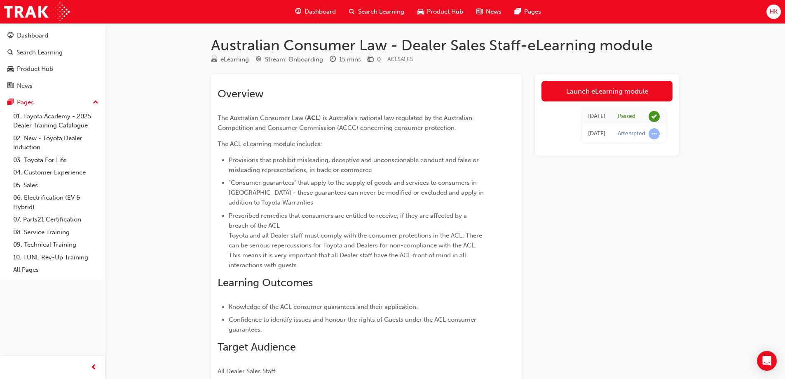  What do you see at coordinates (56, 232) in the screenshot?
I see `a: 08. Service Training` at bounding box center [56, 232].